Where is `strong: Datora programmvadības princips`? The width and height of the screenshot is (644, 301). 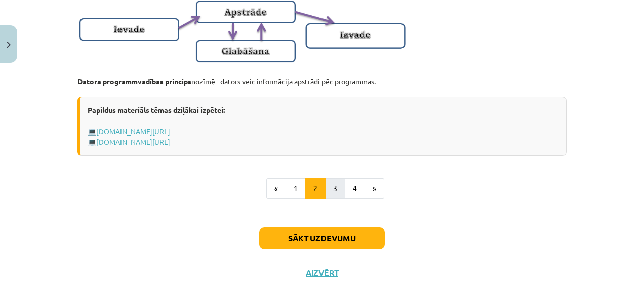 strong: Datora programmvadības princips is located at coordinates (134, 81).